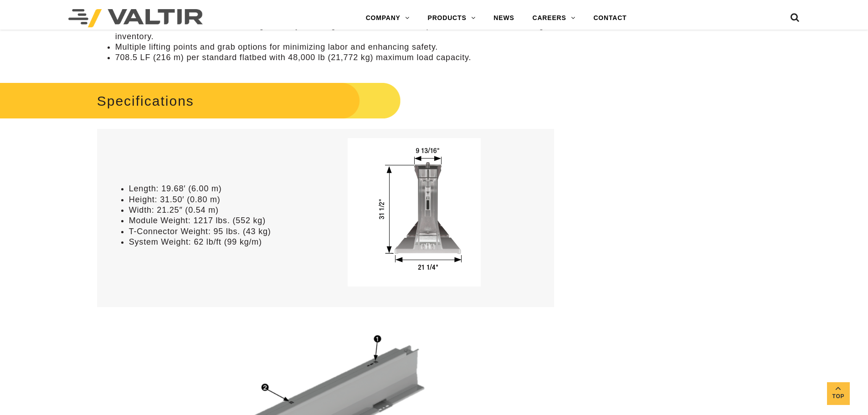  I want to click on img: Valtir, so click(136, 18).